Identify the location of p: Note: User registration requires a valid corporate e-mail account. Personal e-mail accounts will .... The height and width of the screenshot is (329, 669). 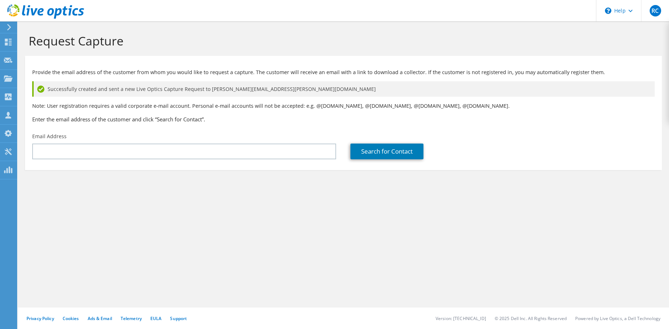
(343, 106).